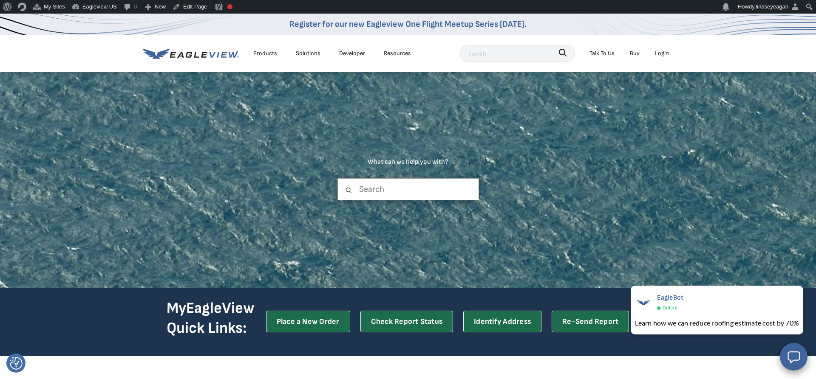 This screenshot has width=816, height=379. Describe the element at coordinates (717, 323) in the screenshot. I see `div: Learn how we can reduce roofing estimate cost by 70%` at that location.